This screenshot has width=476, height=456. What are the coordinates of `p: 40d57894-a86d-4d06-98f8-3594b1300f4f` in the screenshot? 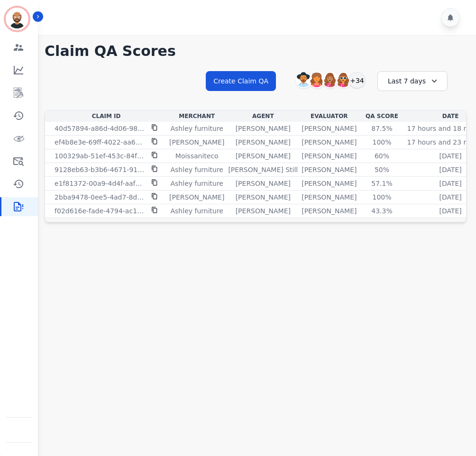 It's located at (100, 129).